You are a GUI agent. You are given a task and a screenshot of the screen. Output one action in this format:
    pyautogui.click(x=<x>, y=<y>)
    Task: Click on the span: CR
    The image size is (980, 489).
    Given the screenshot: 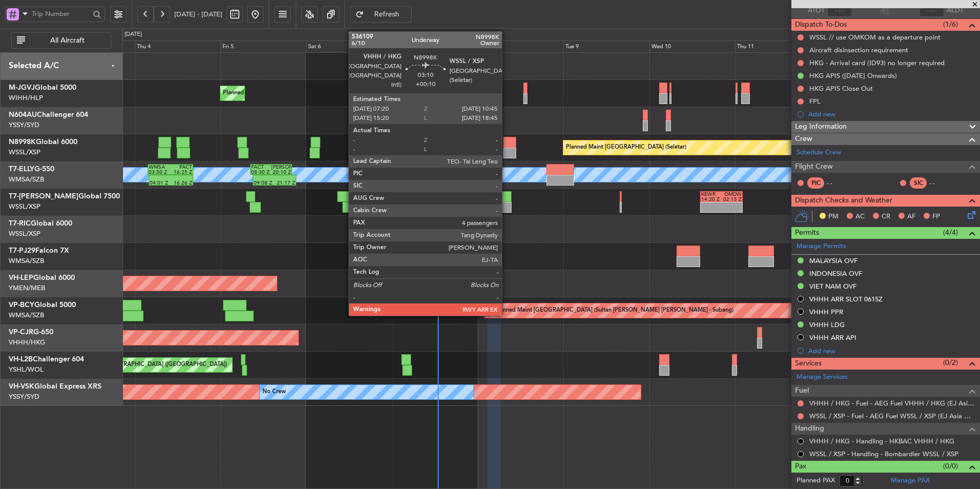 What is the action you would take?
    pyautogui.click(x=885, y=217)
    